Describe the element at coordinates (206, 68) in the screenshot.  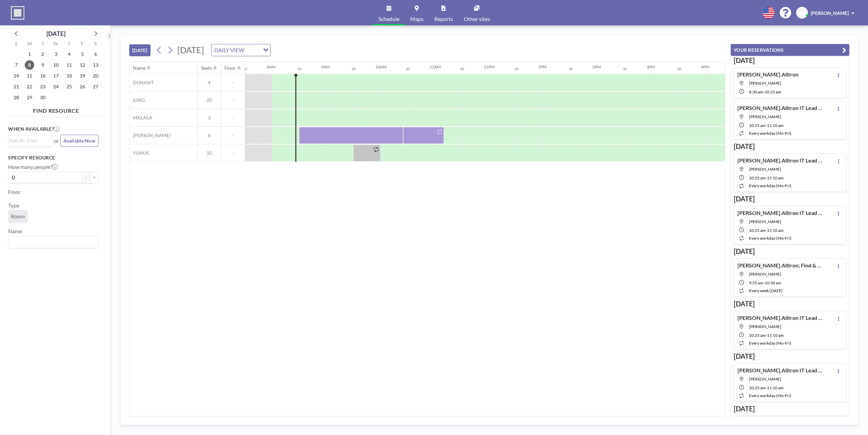
I see `div: Seats` at that location.